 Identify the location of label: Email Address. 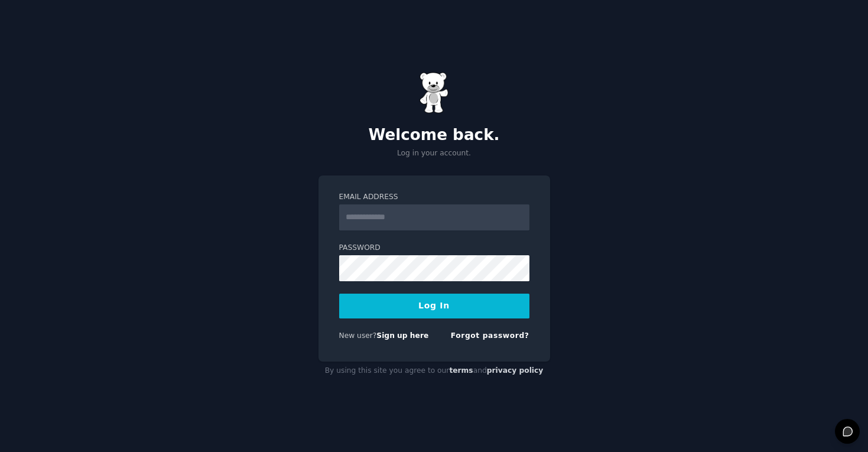
(434, 197).